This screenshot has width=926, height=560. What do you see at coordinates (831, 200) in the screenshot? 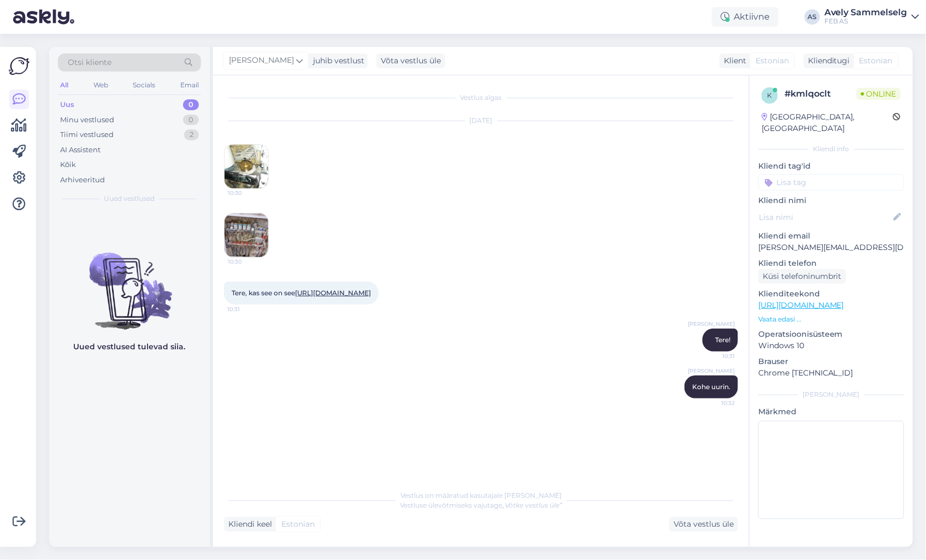
I see `p: Kliendi nimi` at bounding box center [831, 200].